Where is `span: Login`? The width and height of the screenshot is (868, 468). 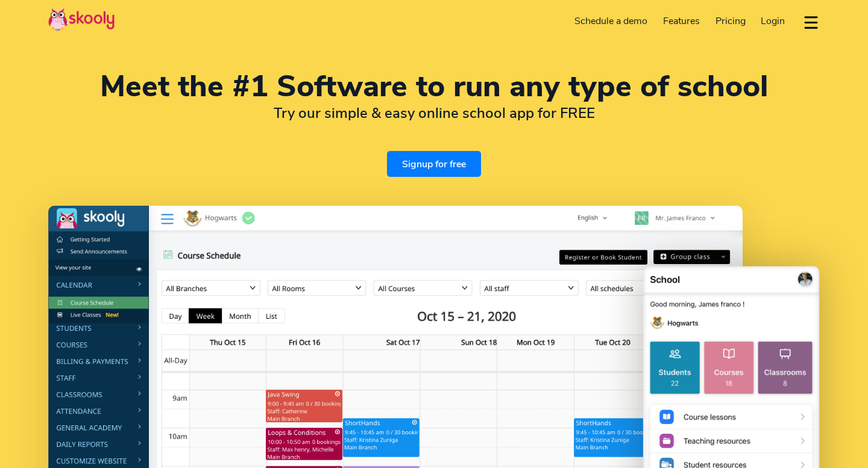 span: Login is located at coordinates (773, 21).